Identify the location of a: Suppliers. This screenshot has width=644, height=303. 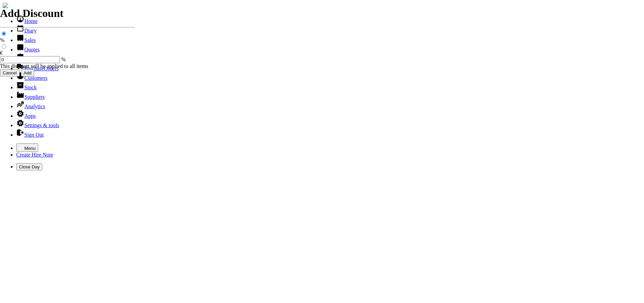
(30, 97).